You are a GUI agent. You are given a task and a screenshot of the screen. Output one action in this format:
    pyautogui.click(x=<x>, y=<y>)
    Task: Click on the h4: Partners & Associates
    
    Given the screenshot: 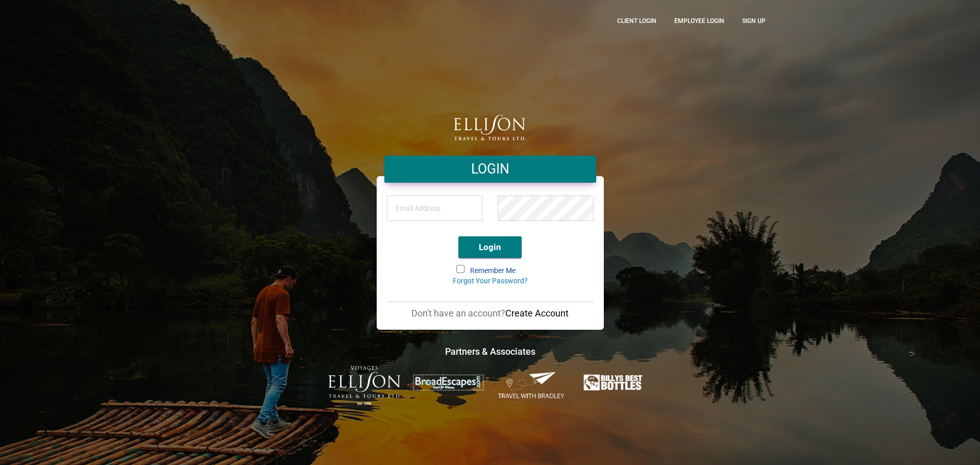 What is the action you would take?
    pyautogui.click(x=490, y=351)
    